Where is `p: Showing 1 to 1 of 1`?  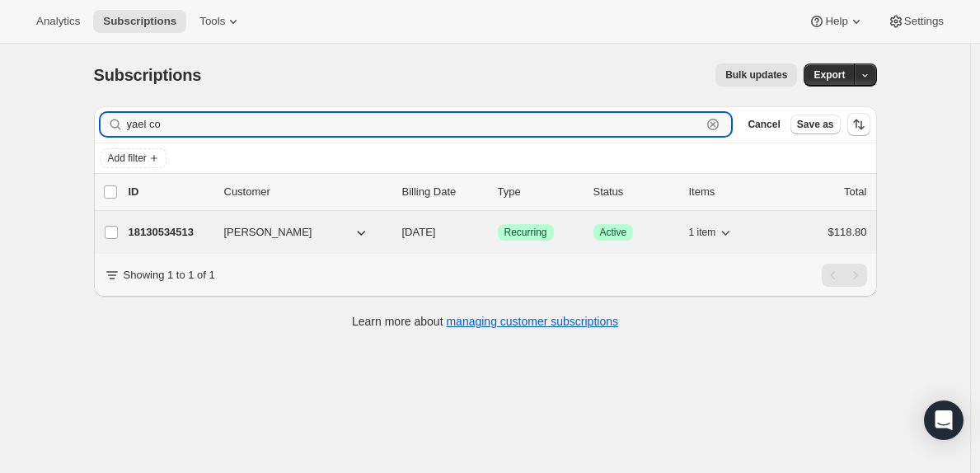 p: Showing 1 to 1 of 1 is located at coordinates (169, 275).